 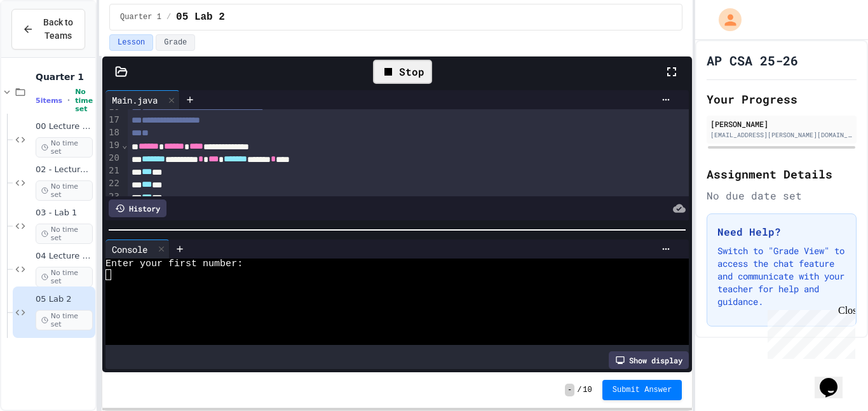 I want to click on span: 03 - Lab 1, so click(x=64, y=213).